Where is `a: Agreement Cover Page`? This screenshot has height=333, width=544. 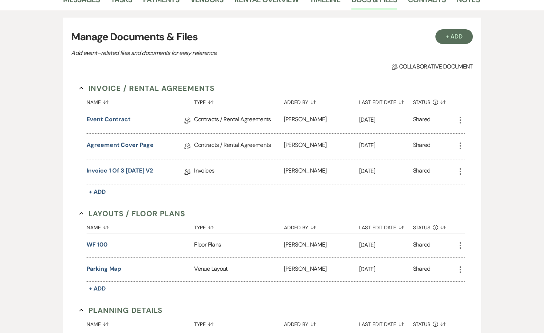 a: Agreement Cover Page is located at coordinates (120, 146).